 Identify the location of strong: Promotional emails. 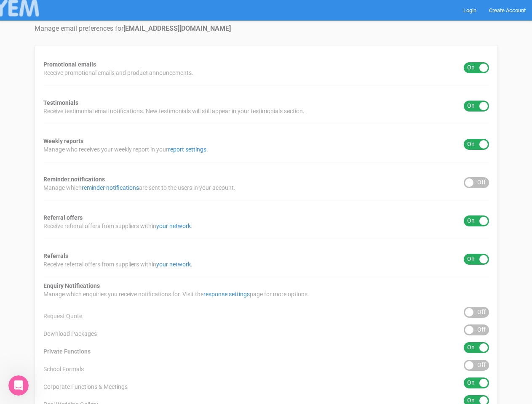
(70, 64).